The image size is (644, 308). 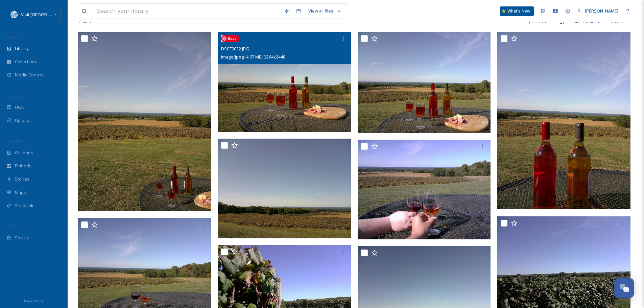 What do you see at coordinates (284, 189) in the screenshot?
I see `img: DSCF0028.JPG` at bounding box center [284, 189].